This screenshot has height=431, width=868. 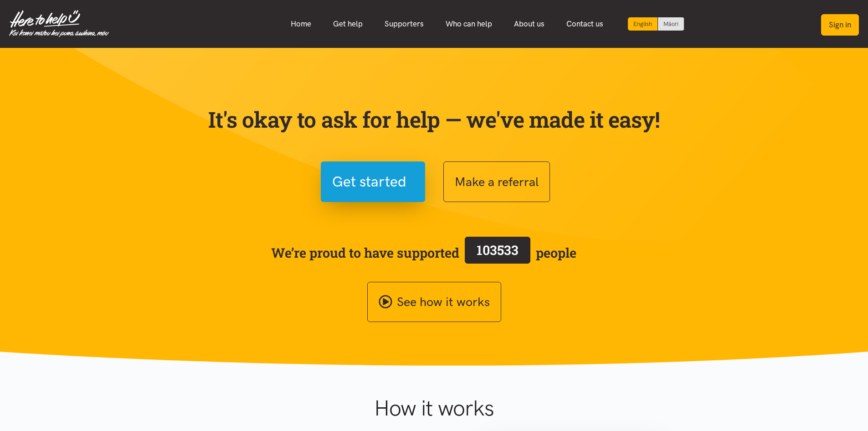 I want to click on a: Home, so click(x=300, y=24).